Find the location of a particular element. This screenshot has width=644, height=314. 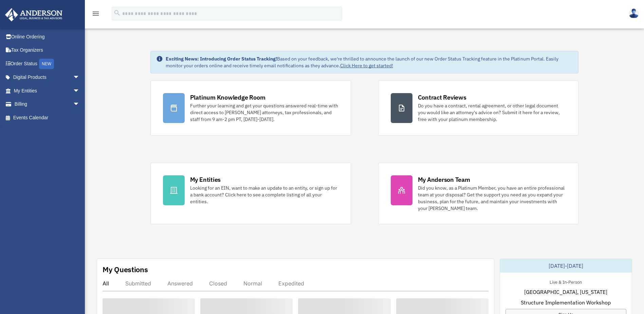

a: My Entities Looking for an EIN, want to make an update to an entity, or sign up for a bank accoun... is located at coordinates (250, 193).